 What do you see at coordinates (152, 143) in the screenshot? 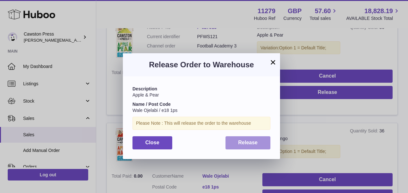
I see `button: Close` at bounding box center [152, 143].